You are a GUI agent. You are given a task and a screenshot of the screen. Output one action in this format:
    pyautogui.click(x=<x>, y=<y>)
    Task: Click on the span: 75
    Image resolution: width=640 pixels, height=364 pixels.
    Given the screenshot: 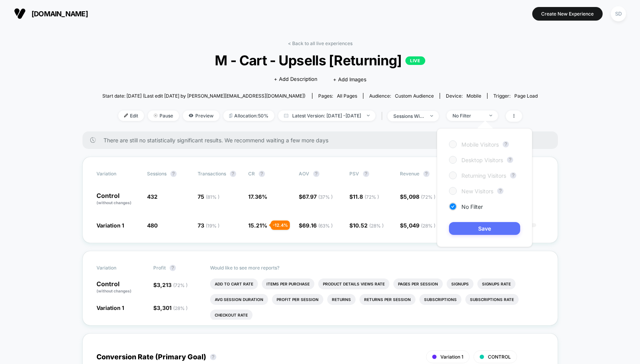 What is the action you would take?
    pyautogui.click(x=209, y=196)
    